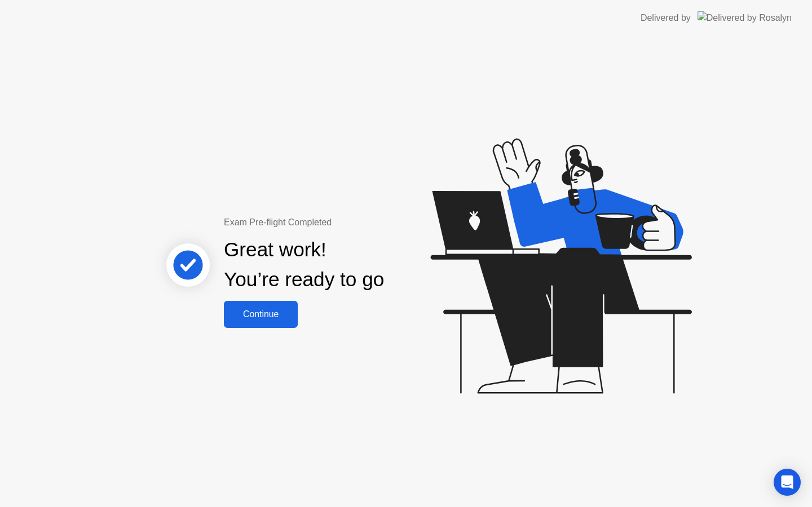 This screenshot has width=812, height=507. I want to click on div: Delivered by, so click(665, 18).